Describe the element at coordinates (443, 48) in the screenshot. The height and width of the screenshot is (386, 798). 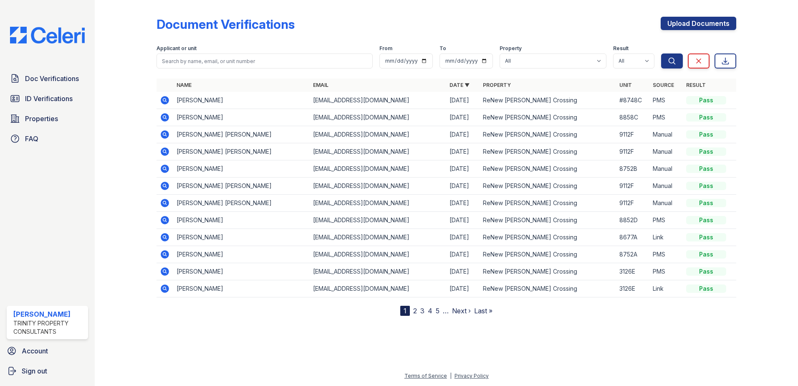
I see `label: To` at that location.